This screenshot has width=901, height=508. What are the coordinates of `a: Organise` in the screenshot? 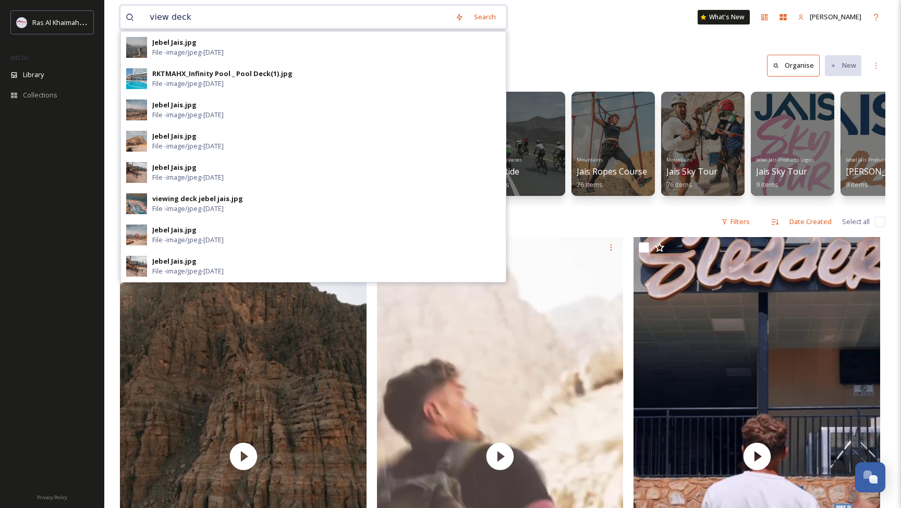 It's located at (796, 65).